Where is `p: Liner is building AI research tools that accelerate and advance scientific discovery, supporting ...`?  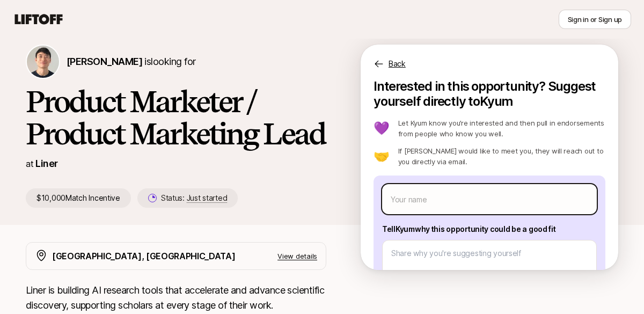 p: Liner is building AI research tools that accelerate and advance scientific discovery, supporting ... is located at coordinates (176, 298).